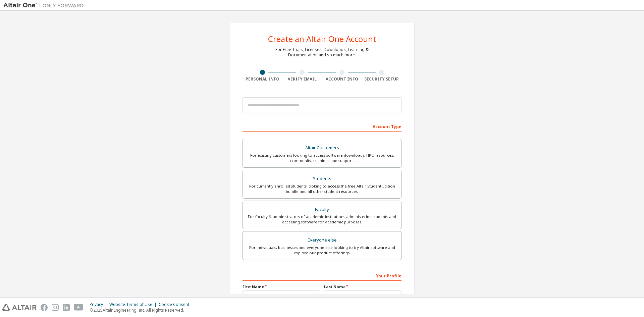 The height and width of the screenshot is (317, 644). I want to click on div: Altair Customers, so click(322, 148).